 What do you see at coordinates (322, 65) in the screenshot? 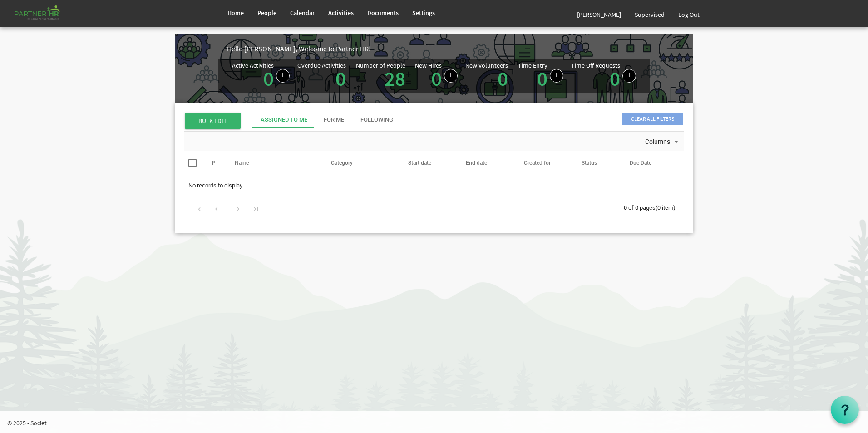
I see `div: Overdue Activities` at bounding box center [322, 65].